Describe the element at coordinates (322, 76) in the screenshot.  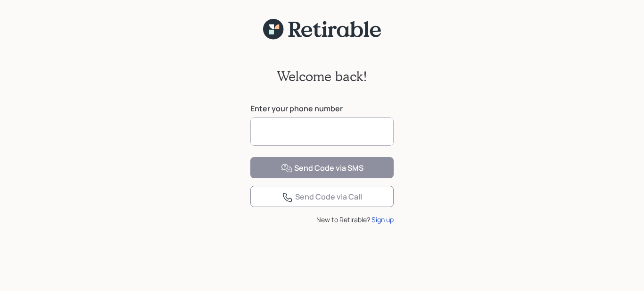
I see `h2: Welcome back!` at that location.